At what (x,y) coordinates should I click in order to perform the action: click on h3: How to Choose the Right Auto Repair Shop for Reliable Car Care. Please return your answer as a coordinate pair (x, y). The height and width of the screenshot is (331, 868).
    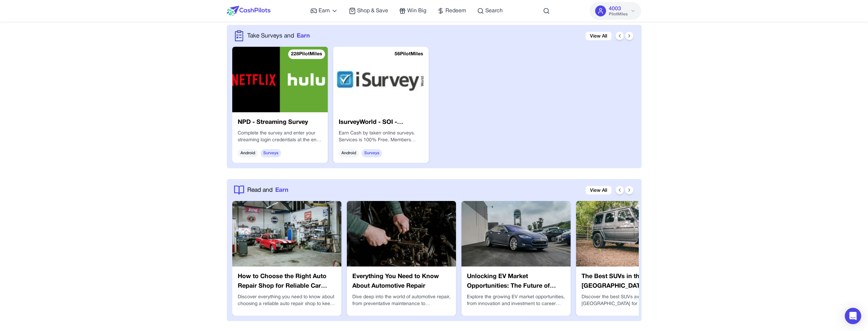
    Looking at the image, I should click on (287, 282).